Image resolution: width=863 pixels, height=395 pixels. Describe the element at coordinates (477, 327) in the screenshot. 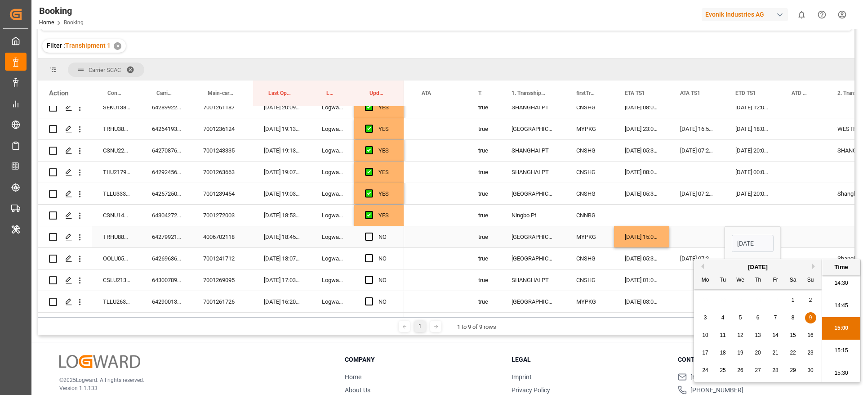

I see `div: 1 to 9 of 9 rows` at that location.